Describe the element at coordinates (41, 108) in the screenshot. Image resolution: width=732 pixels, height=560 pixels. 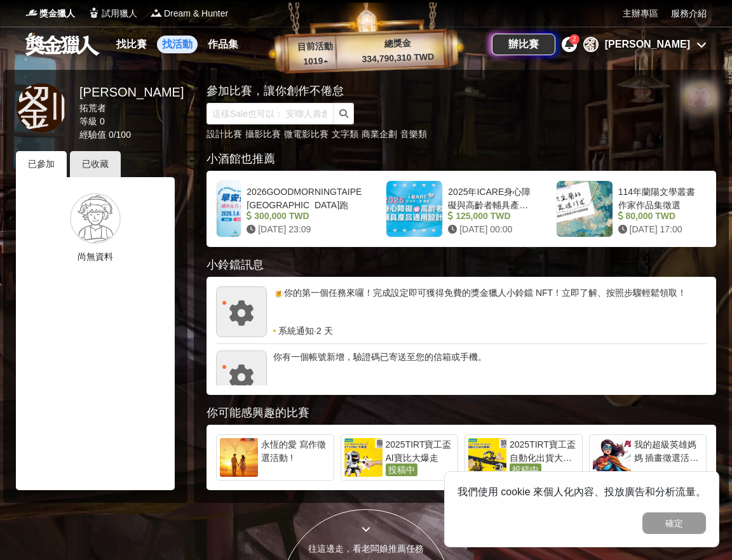
I see `a: 劉` at that location.